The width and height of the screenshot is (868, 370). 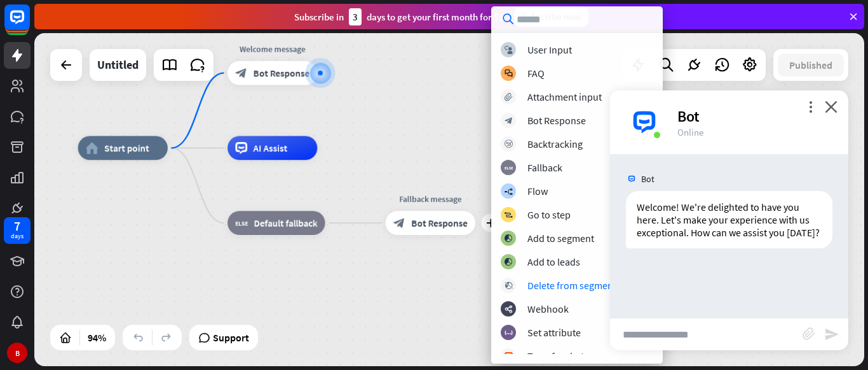 I want to click on i: block_livechat, so click(x=508, y=356).